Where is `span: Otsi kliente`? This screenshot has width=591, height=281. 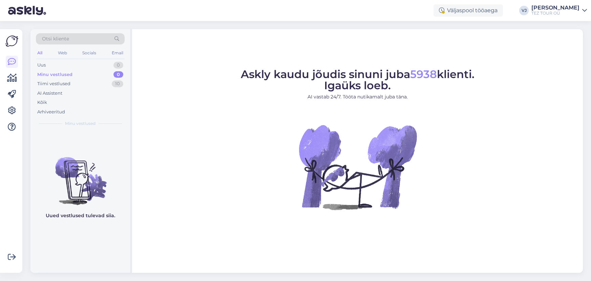
span: Otsi kliente is located at coordinates (56, 39).